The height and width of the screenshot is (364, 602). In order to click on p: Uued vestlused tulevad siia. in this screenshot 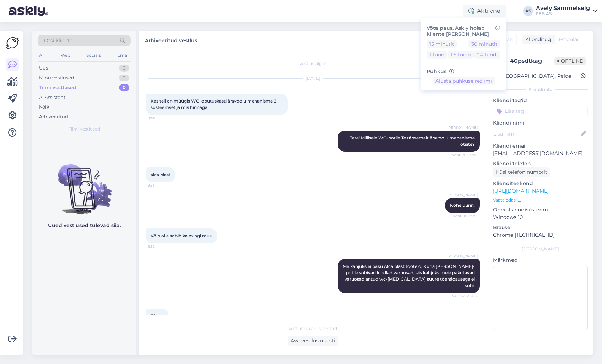, I will do `click(84, 225)`.